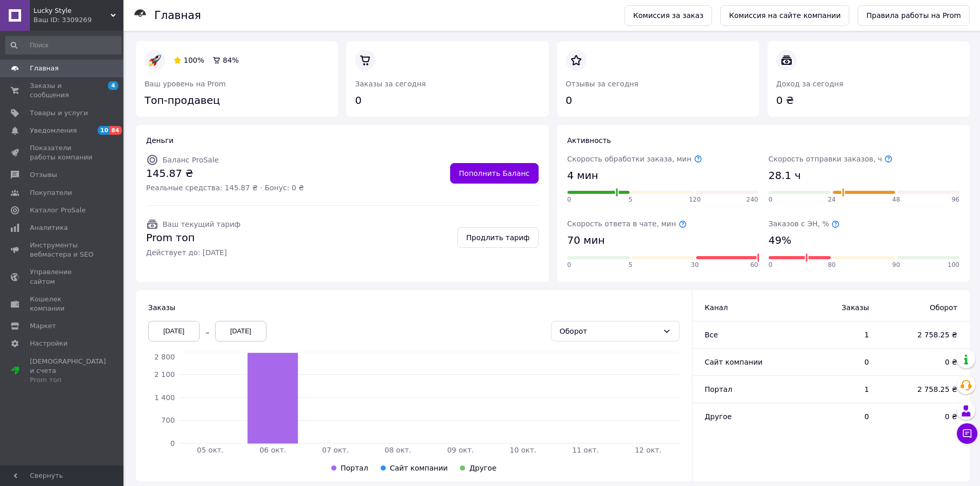 This screenshot has width=980, height=486. I want to click on span: 30, so click(694, 265).